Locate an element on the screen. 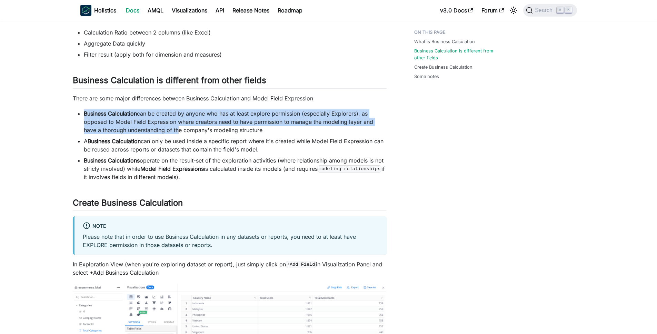  a: AMQL is located at coordinates (156, 10).